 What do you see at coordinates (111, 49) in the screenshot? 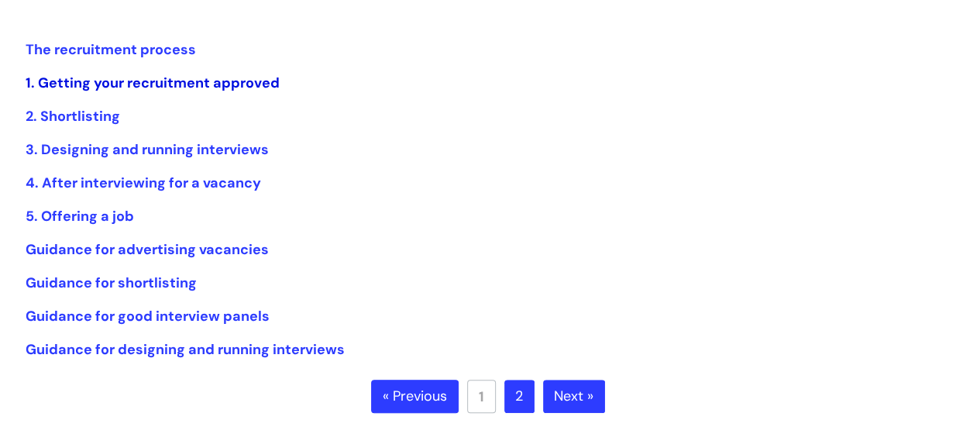
I see `a: The recruitment process` at bounding box center [111, 49].